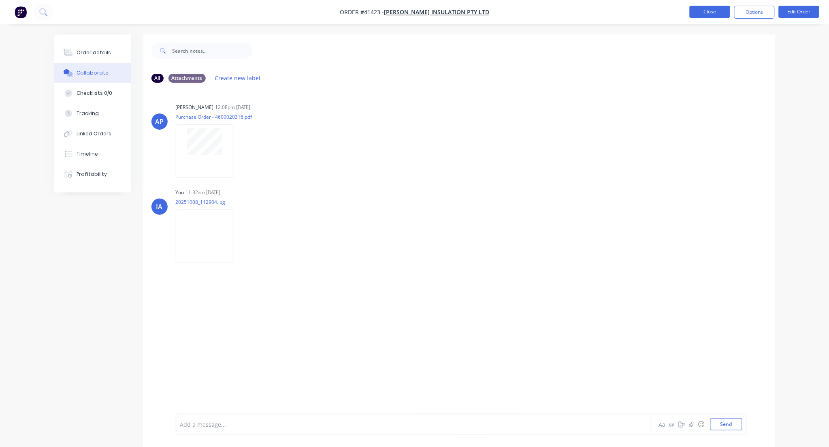  Describe the element at coordinates (160, 207) in the screenshot. I see `div: IA` at that location.